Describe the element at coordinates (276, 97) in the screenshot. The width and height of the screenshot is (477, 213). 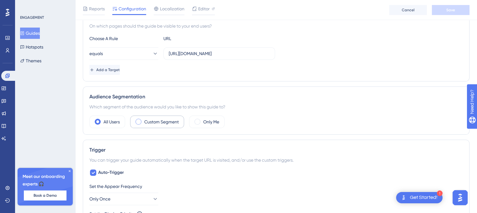
I see `div: Audience Segmentation` at that location.